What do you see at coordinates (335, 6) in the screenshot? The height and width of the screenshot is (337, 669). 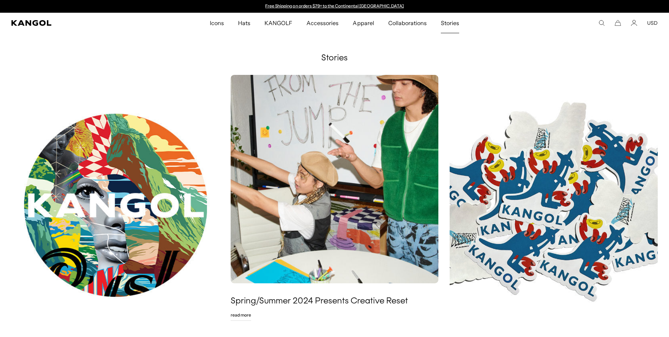 I see `div: 1 of 2` at bounding box center [335, 6].